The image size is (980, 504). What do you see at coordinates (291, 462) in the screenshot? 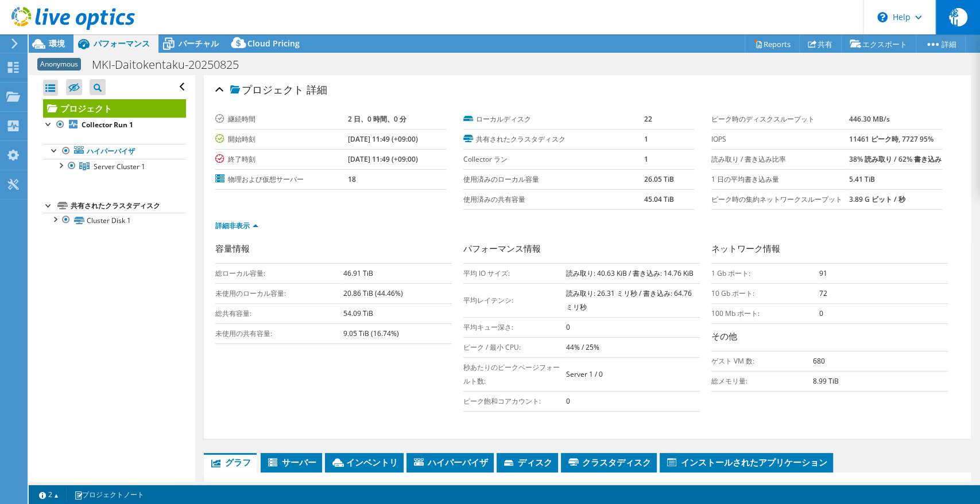
I see `span: サーバー` at bounding box center [291, 462].